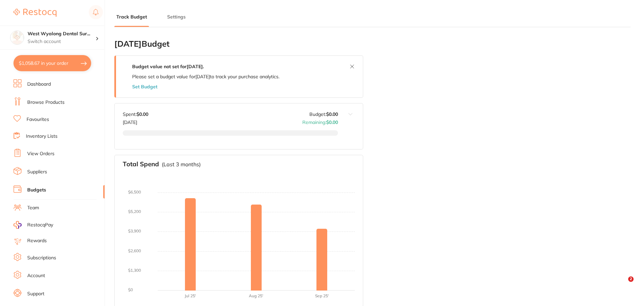 Image resolution: width=644 pixels, height=306 pixels. I want to click on img: Restocq Logo, so click(35, 12).